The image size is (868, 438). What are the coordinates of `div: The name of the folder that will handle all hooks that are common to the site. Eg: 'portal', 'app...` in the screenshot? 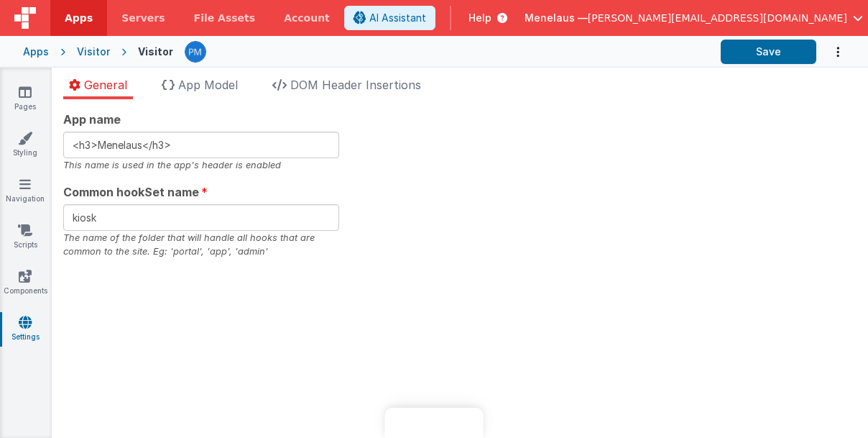 It's located at (202, 245).